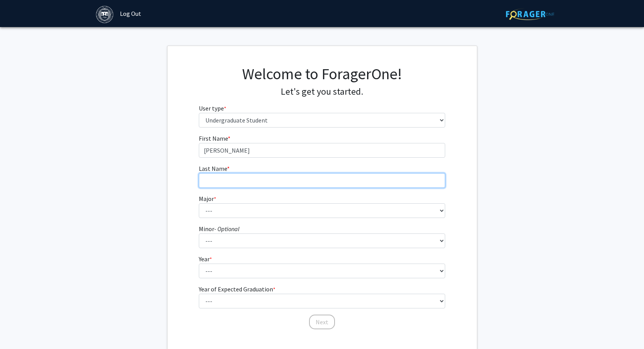 The width and height of the screenshot is (644, 349). What do you see at coordinates (322, 74) in the screenshot?
I see `h1: Welcome to ForagerOne!` at bounding box center [322, 74].